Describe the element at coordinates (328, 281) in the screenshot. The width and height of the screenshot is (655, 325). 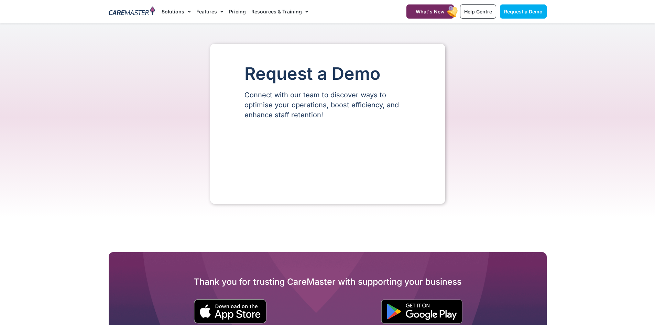
I see `h2: Thank you for trusting CareMaster with supporting your business` at that location.